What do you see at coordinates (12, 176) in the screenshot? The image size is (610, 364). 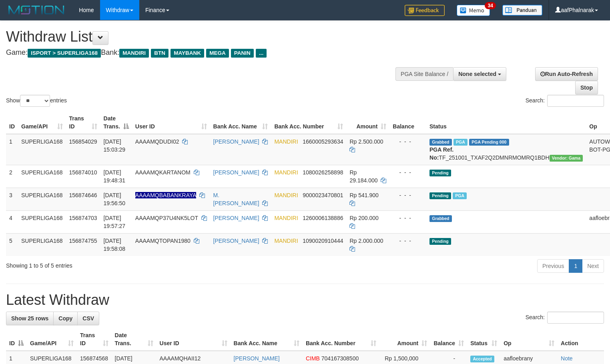 I see `td: 2` at bounding box center [12, 176].